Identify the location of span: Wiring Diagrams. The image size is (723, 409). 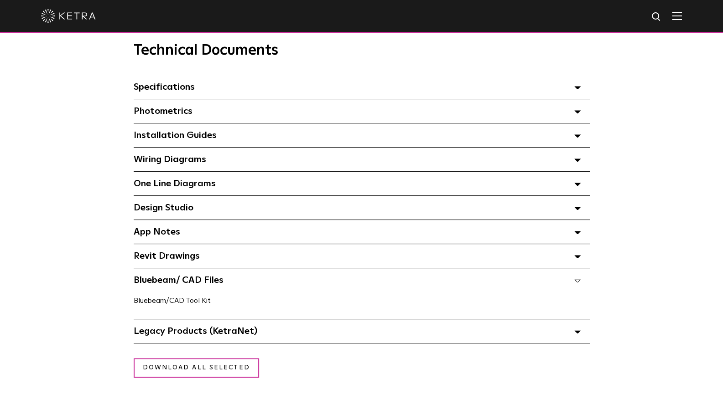
(170, 160).